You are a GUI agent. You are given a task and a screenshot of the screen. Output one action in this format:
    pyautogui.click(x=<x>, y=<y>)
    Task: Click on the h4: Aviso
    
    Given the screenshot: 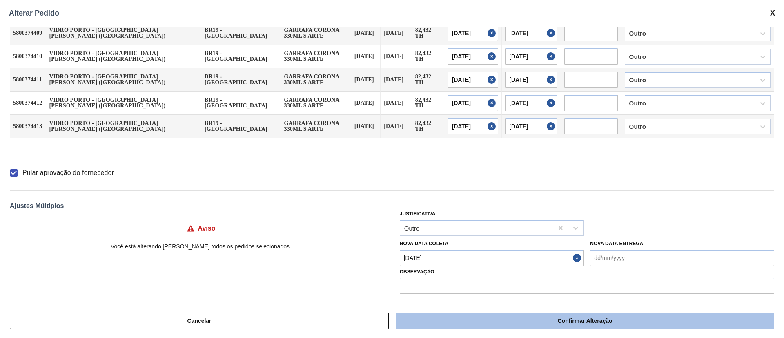 What is the action you would take?
    pyautogui.click(x=207, y=228)
    